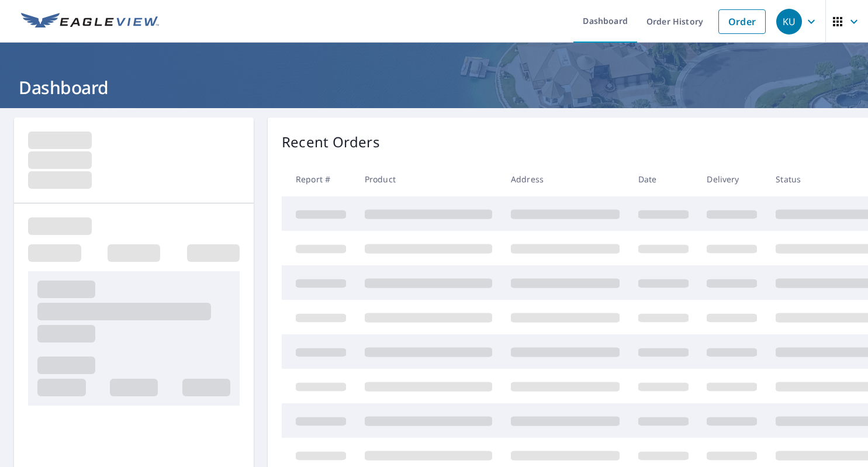 This screenshot has height=467, width=868. What do you see at coordinates (789, 22) in the screenshot?
I see `div: KU` at bounding box center [789, 22].